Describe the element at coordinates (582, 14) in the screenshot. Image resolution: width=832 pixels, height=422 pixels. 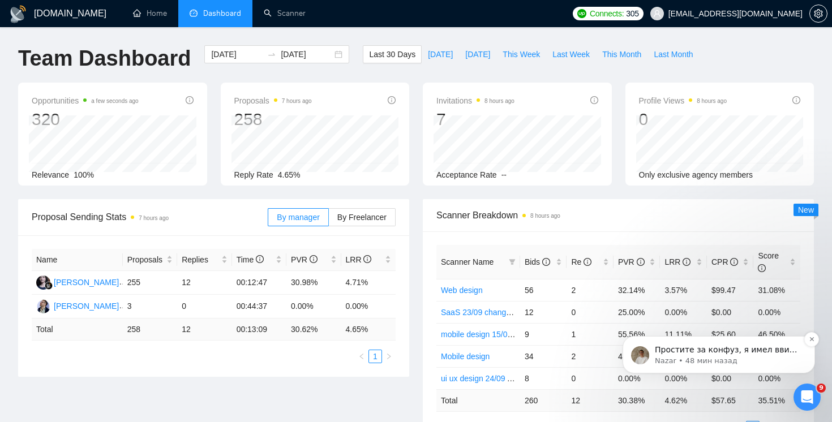
I see `img: upwork-logo.png` at that location.